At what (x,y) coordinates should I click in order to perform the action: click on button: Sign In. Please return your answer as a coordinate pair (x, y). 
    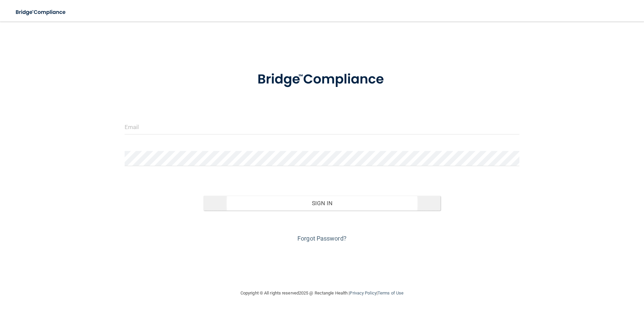
    Looking at the image, I should click on (322, 203).